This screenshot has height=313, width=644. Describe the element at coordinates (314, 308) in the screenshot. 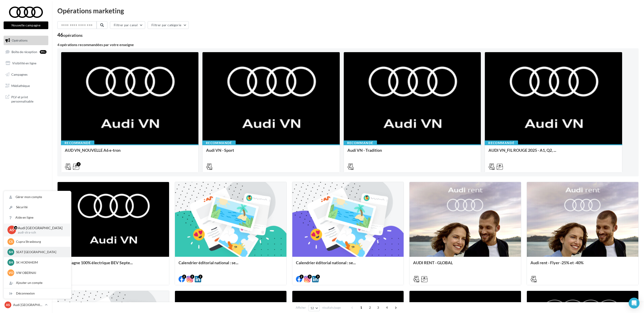

I see `button: 12` at that location.